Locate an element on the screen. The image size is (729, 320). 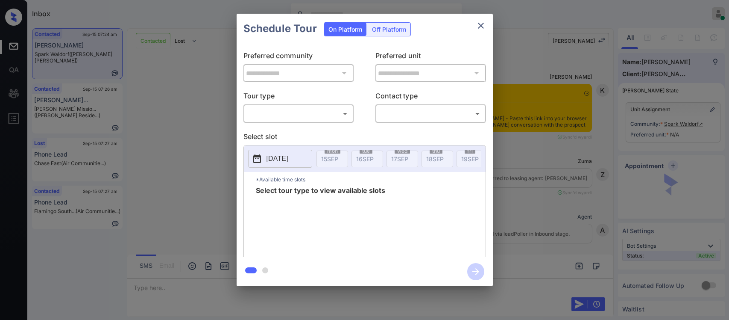
span: Select tour type to view available slots is located at coordinates (320, 221).